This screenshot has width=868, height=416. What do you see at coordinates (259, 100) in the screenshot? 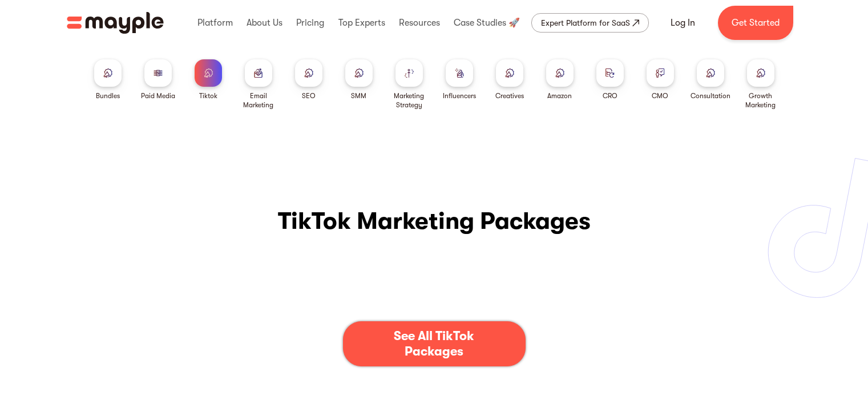
I see `div: Email Marketing` at bounding box center [259, 100].